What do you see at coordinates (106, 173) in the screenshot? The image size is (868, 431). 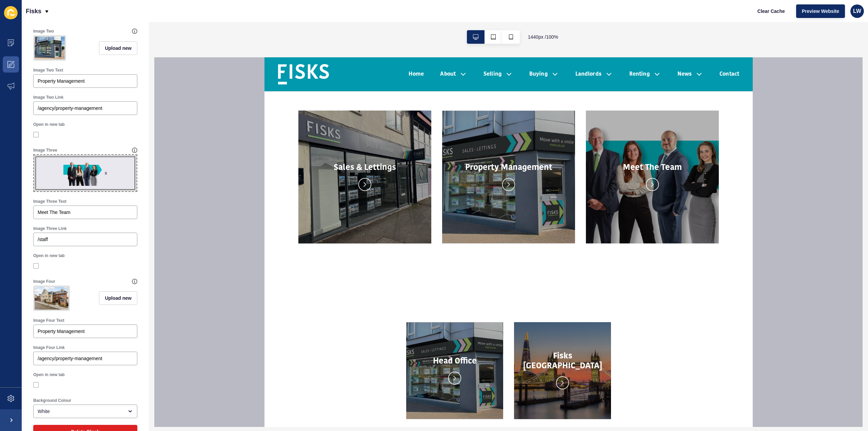 I see `div: x` at bounding box center [106, 173].